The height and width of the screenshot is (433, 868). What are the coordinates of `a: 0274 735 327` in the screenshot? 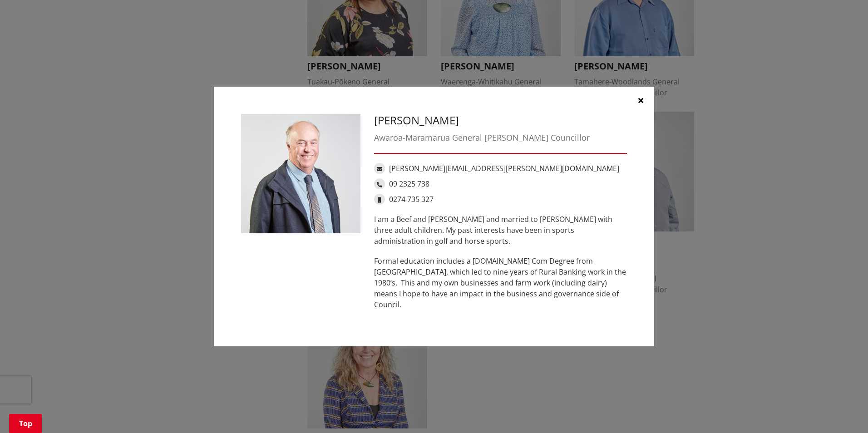 It's located at (411, 199).